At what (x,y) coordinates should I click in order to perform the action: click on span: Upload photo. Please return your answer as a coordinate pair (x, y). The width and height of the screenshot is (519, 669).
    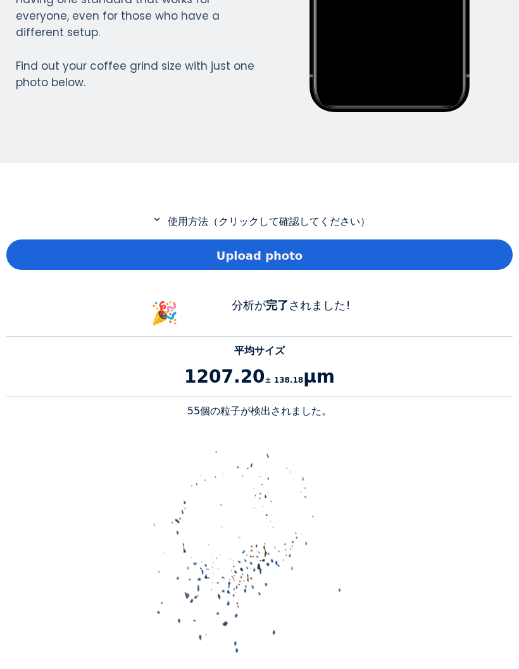
    Looking at the image, I should click on (260, 255).